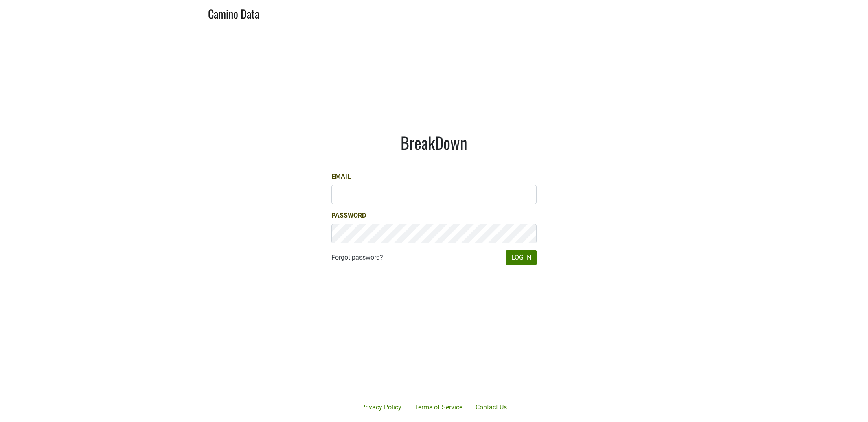 This screenshot has height=422, width=868. Describe the element at coordinates (439, 408) in the screenshot. I see `a: Terms of Service` at that location.